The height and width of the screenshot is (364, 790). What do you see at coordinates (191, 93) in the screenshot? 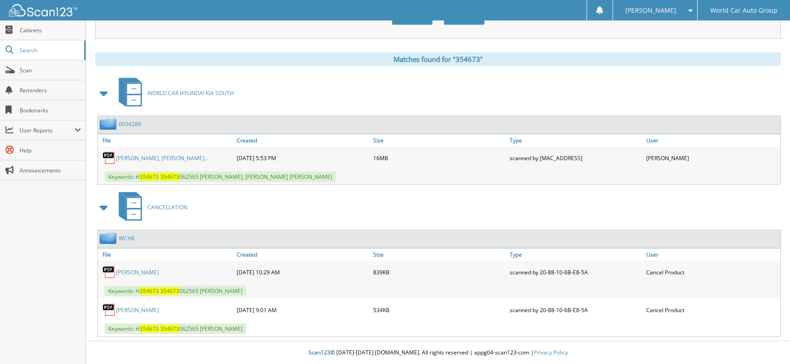
I see `span: WORLD CAR HYUNDAI KIA SOUTH` at bounding box center [191, 93].